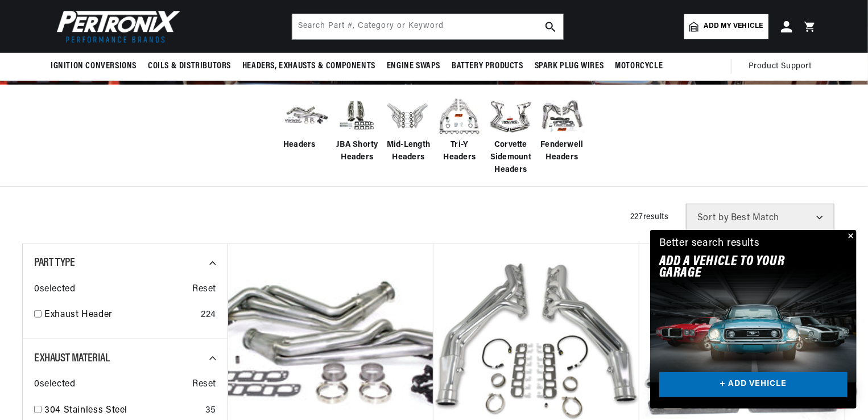 This screenshot has height=420, width=868. Describe the element at coordinates (357, 151) in the screenshot. I see `span: JBA Shorty Headers` at that location.